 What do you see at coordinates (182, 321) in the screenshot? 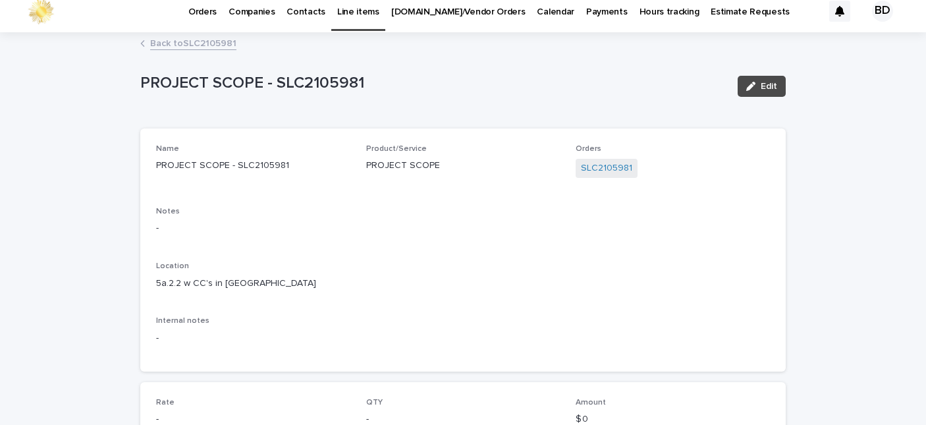
I see `span: Internal notes` at bounding box center [182, 321].